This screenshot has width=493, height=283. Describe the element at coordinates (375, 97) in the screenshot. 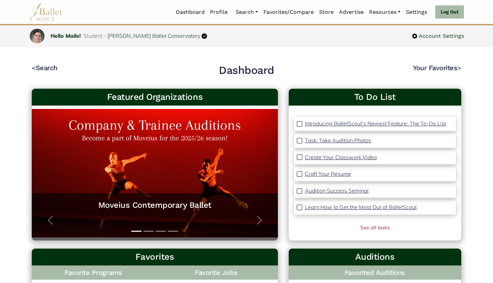

I see `h3: To Do List` at that location.